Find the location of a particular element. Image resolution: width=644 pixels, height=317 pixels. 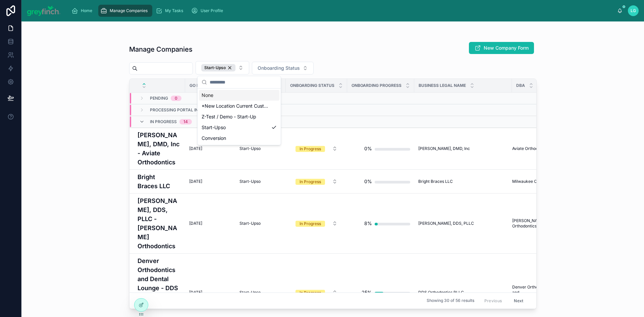

span: Aviate Orthodontics is located at coordinates (531, 148).